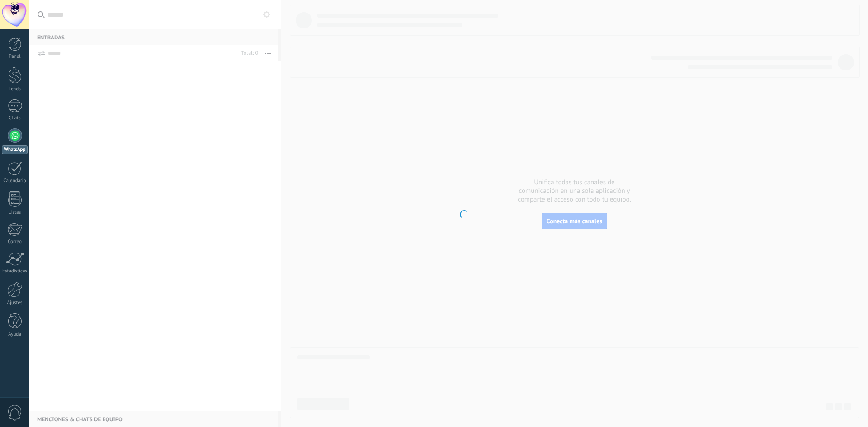  Describe the element at coordinates (15, 118) in the screenshot. I see `div: Chats` at that location.